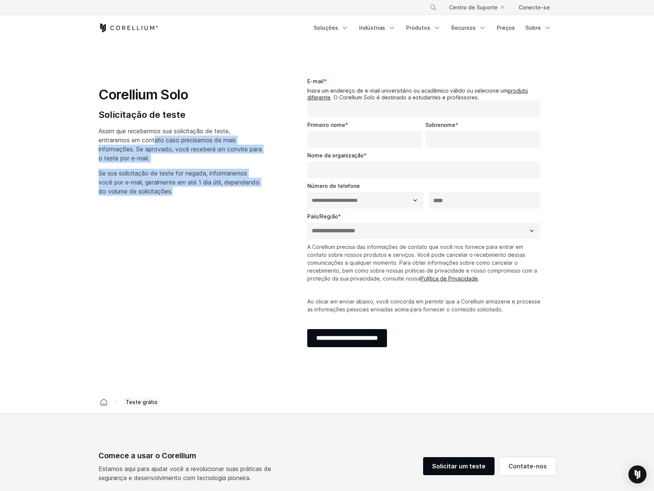 The width and height of the screenshot is (654, 491). I want to click on a: produto diferente, so click(418, 94).